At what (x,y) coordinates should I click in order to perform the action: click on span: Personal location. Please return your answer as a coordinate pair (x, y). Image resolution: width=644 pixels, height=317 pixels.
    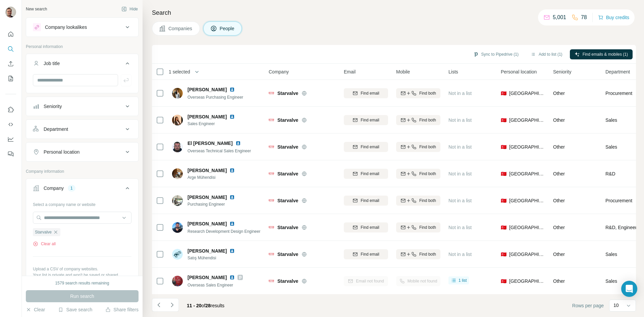
    Looking at the image, I should click on (518, 72).